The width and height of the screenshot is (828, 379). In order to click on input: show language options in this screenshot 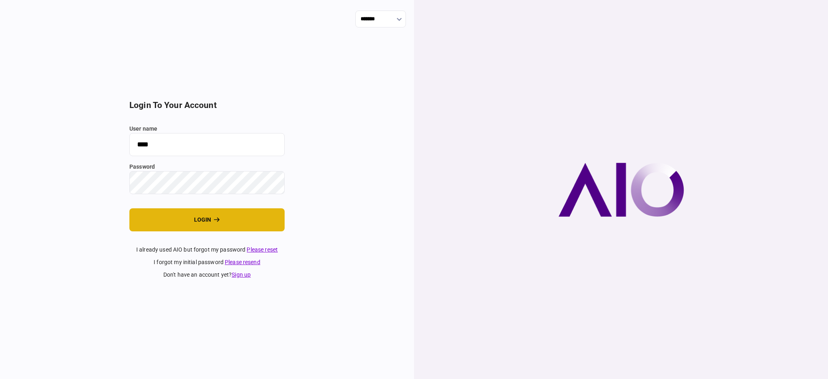, I will do `click(380, 19)`.